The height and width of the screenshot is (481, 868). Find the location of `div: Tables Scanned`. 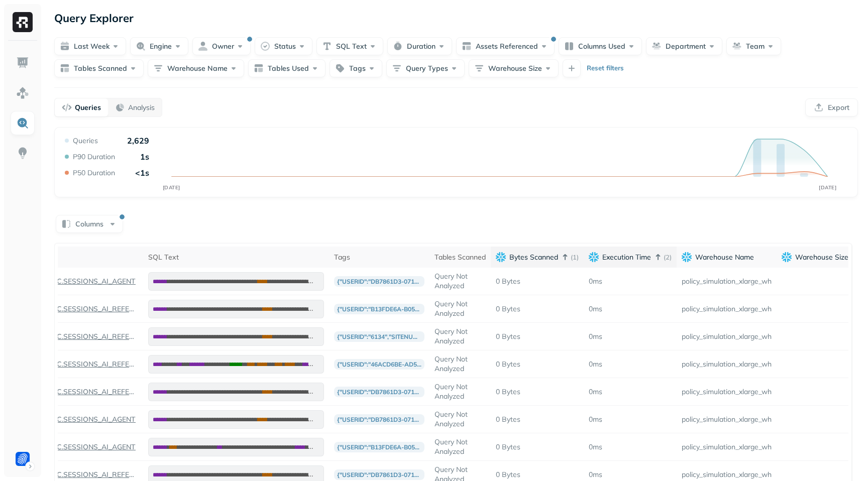

div: Tables Scanned is located at coordinates (460, 257).